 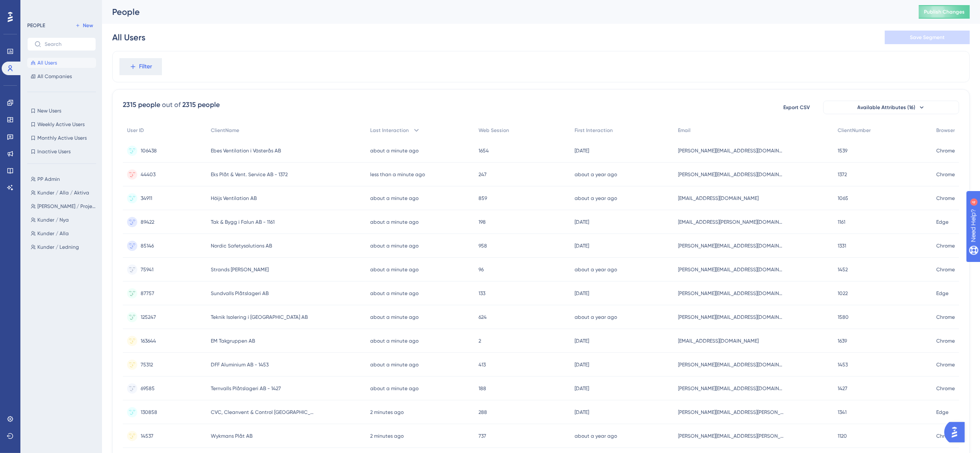 What do you see at coordinates (241, 246) in the screenshot?
I see `span: Nordic Safetysolutions AB` at bounding box center [241, 246].